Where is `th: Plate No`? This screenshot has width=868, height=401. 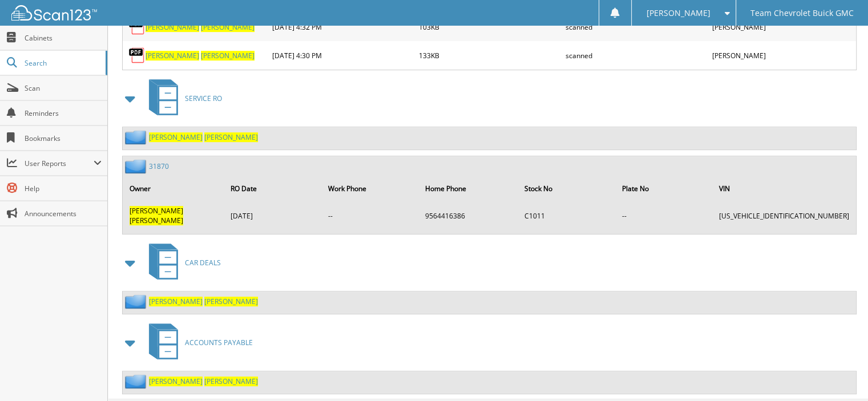
th: Plate No is located at coordinates (665, 188).